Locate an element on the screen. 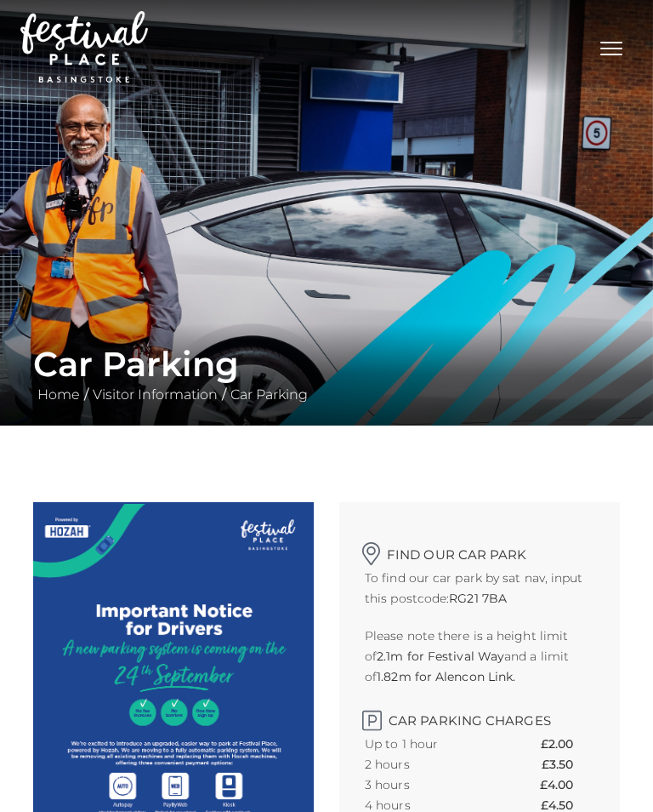 The height and width of the screenshot is (812, 653). th: Up to 1 hour is located at coordinates (427, 744).